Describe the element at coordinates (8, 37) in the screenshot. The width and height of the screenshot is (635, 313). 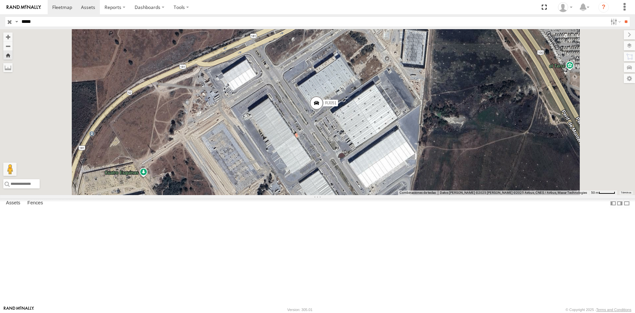
I see `button: Zoom in` at that location.